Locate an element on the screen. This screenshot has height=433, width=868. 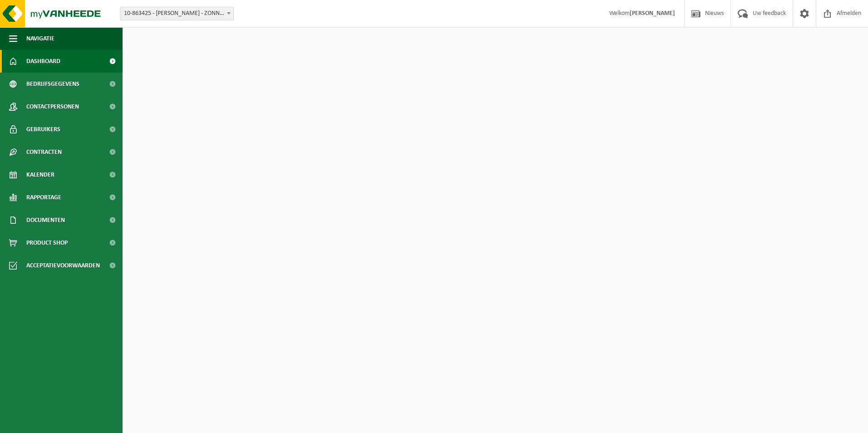
span: Product Shop is located at coordinates (46, 243).